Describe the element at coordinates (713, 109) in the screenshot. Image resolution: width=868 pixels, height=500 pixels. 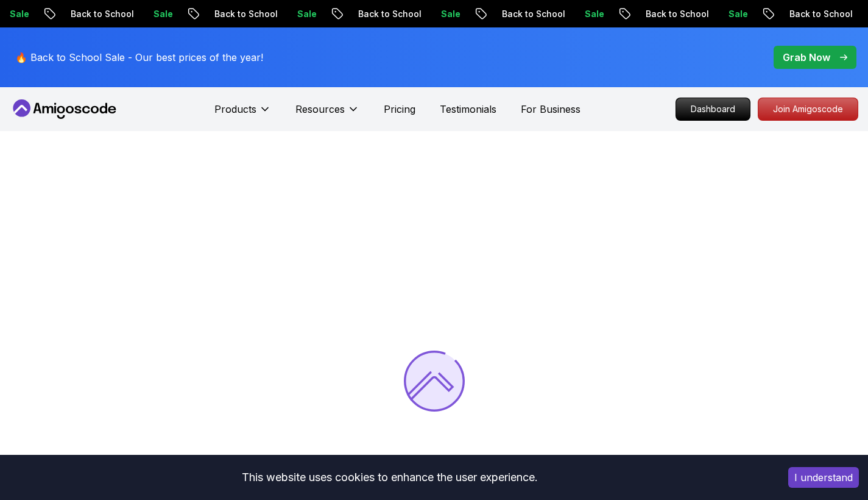
I see `a: Dashboard` at that location.